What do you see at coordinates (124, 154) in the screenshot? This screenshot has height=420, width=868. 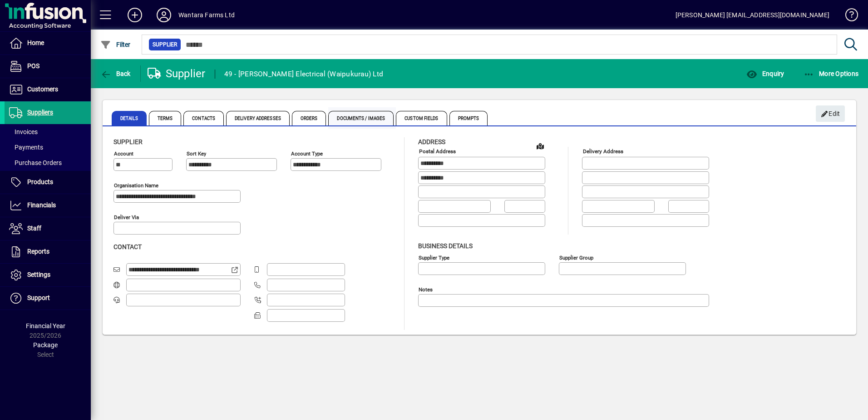 I see `mat-label: Account` at bounding box center [124, 154].